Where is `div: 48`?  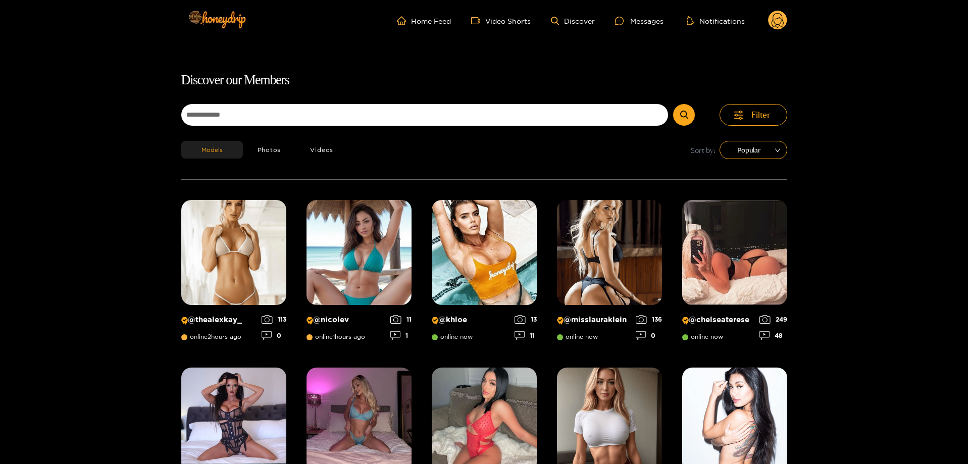
div: 48 is located at coordinates (773, 335).